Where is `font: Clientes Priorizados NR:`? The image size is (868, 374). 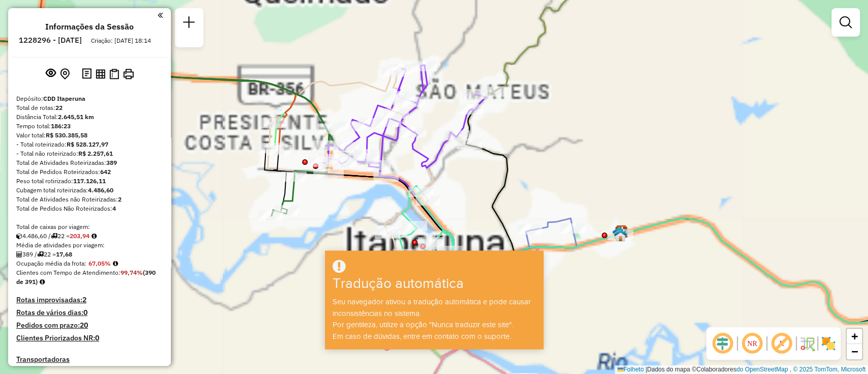 font: Clientes Priorizados NR: is located at coordinates (55, 338).